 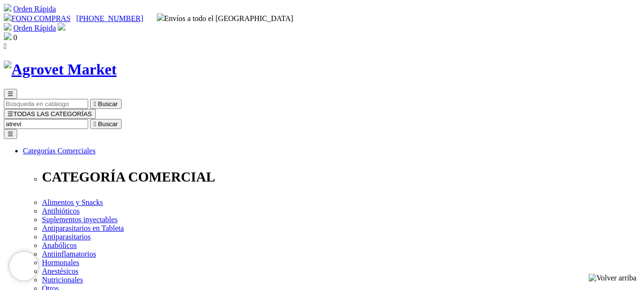 What do you see at coordinates (161, 17) in the screenshot?
I see `img: delivery-truck.svg` at bounding box center [161, 17].